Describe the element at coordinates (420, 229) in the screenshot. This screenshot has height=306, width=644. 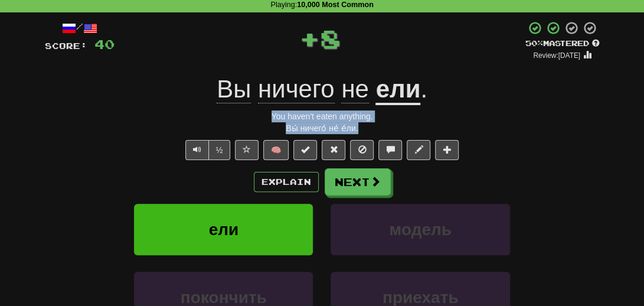
I see `button: модель` at that location.